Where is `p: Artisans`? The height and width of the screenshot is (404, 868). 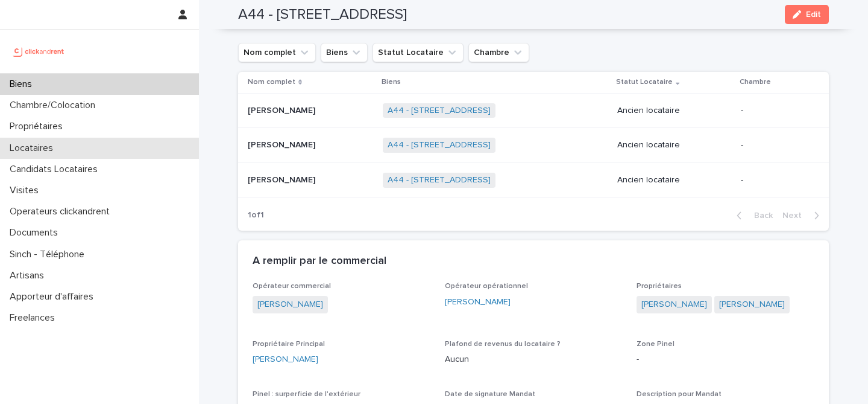 p: Artisans is located at coordinates (29, 275).